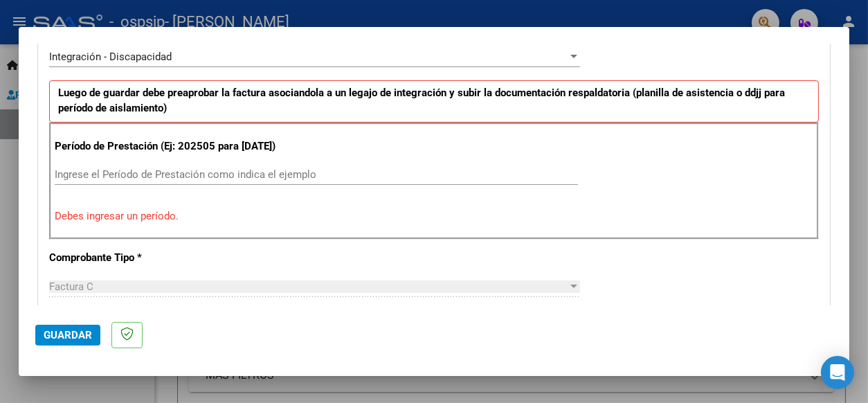 The height and width of the screenshot is (403, 868). Describe the element at coordinates (68, 336) in the screenshot. I see `button: Guardar` at that location.